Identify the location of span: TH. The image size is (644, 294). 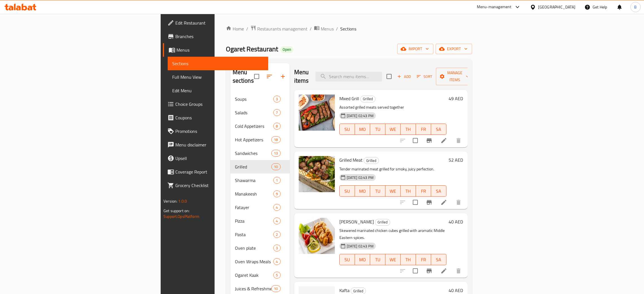
(408, 129).